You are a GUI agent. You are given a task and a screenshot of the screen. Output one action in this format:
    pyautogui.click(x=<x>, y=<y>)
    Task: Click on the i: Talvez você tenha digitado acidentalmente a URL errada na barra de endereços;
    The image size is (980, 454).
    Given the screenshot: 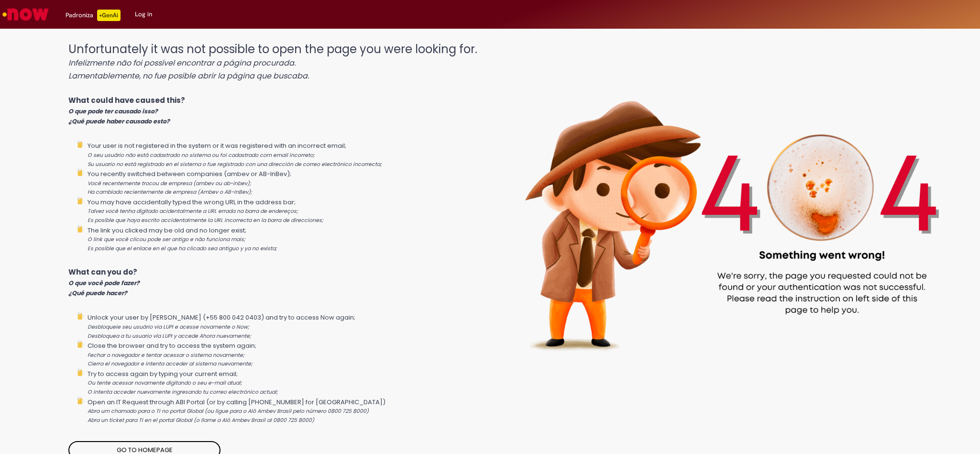 What is the action you would take?
    pyautogui.click(x=193, y=211)
    